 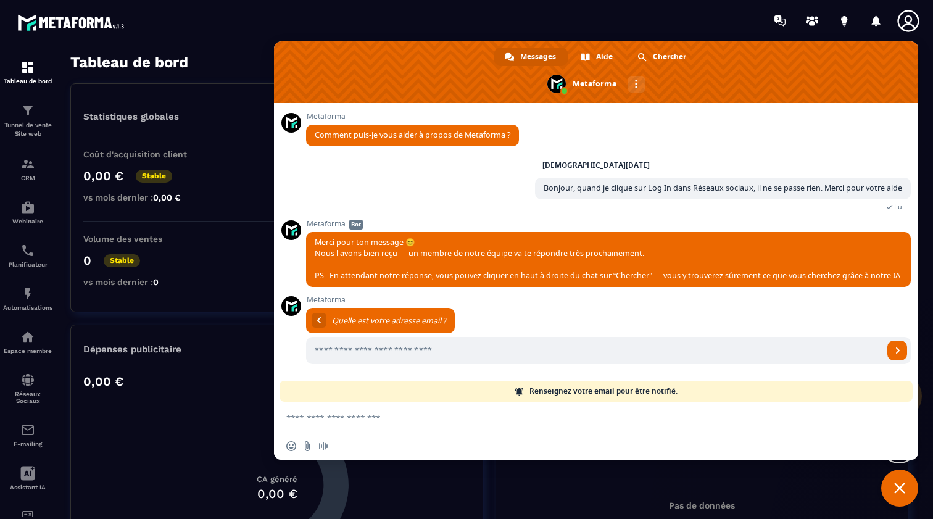 I want to click on a: formationformationTableau de bord, so click(x=28, y=72).